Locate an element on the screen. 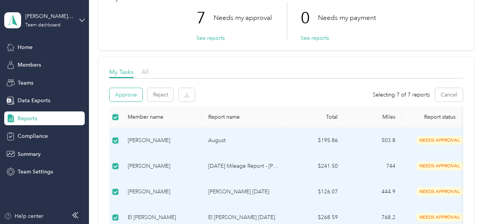  span: Selecting 7 of 7 reports is located at coordinates (401, 95).